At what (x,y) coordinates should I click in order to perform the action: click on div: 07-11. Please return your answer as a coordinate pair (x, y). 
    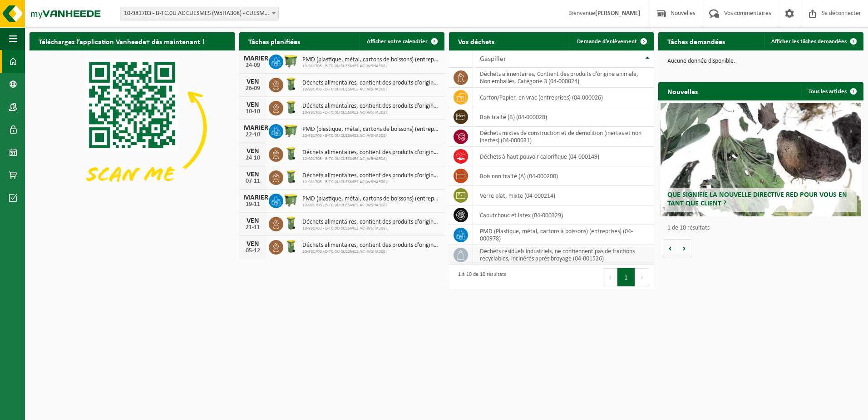
    Looking at the image, I should click on (253, 181).